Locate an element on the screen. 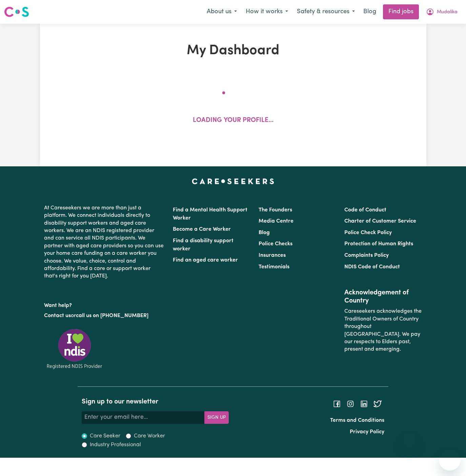 This screenshot has width=466, height=476. a: Police Checks is located at coordinates (276, 244).